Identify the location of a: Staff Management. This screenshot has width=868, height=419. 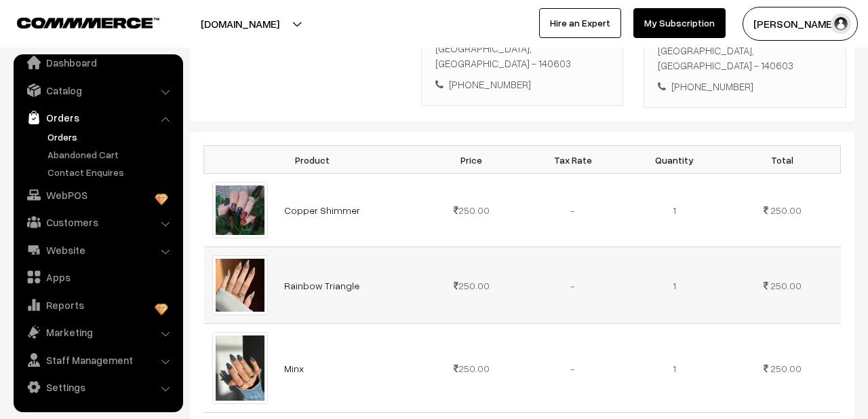
(98, 360).